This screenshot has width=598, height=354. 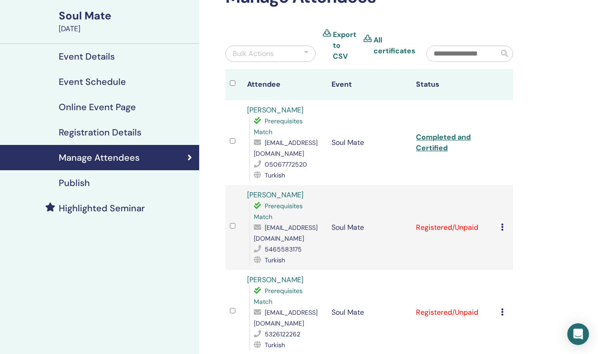 I want to click on div: Bulk Actions, so click(x=253, y=54).